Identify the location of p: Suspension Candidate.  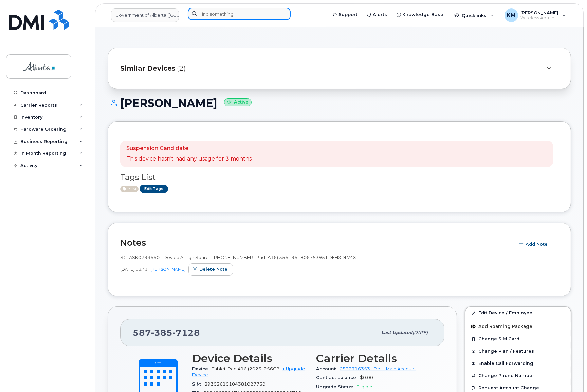
(189, 149).